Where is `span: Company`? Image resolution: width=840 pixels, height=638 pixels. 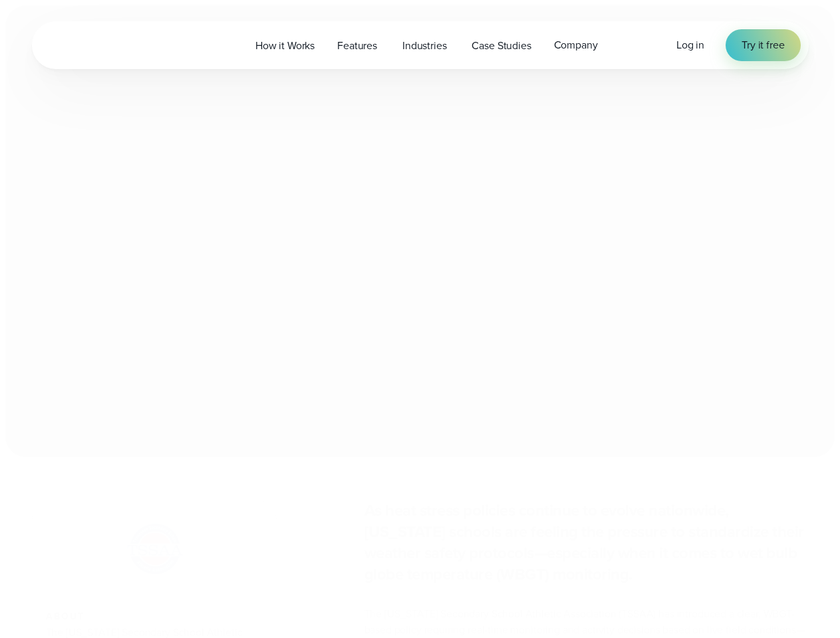
span: Company is located at coordinates (576, 45).